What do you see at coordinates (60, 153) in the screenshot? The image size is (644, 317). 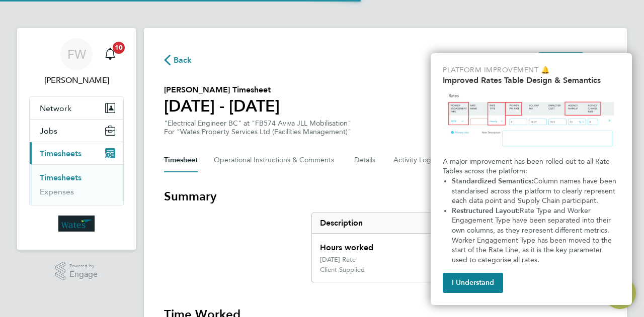 I see `span: Timesheets` at bounding box center [60, 153].